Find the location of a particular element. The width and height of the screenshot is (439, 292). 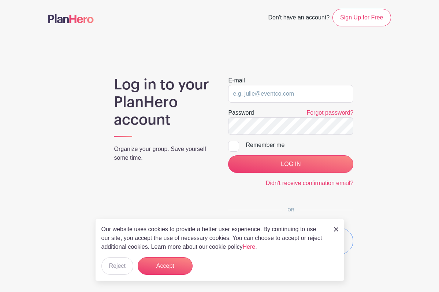

p: Organize your group. Save yourself some time. is located at coordinates (162, 153).